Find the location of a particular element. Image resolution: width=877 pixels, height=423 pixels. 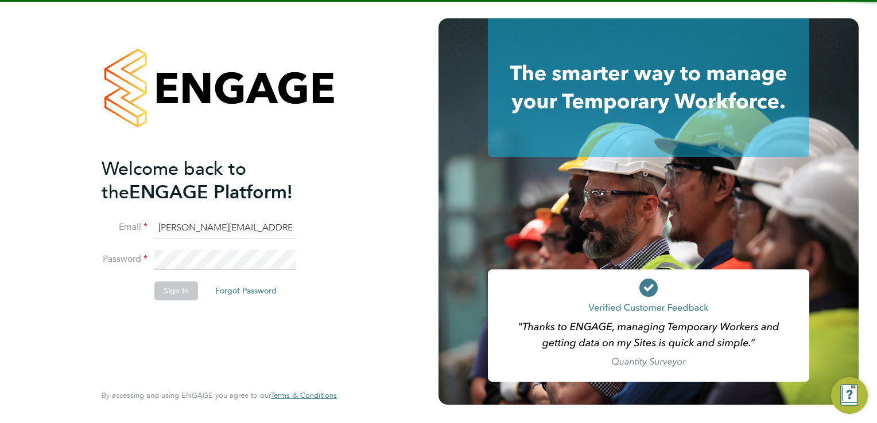

label: Email is located at coordinates (125, 227).